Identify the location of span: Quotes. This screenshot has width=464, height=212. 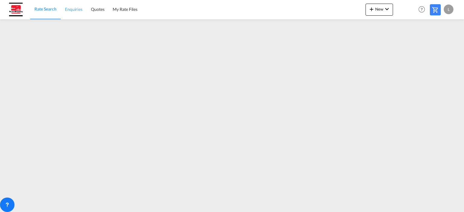
(98, 9).